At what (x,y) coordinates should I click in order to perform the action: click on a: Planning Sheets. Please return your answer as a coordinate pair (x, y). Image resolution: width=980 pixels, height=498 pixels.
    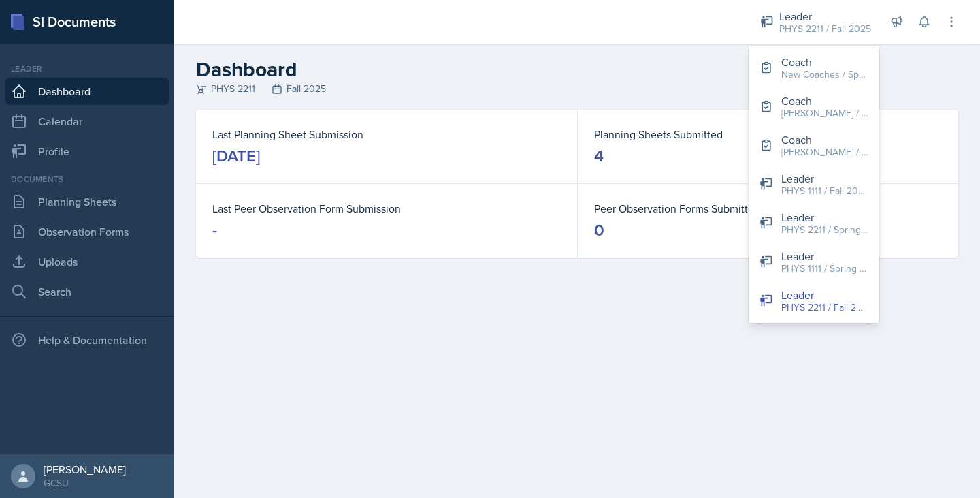
    Looking at the image, I should click on (87, 202).